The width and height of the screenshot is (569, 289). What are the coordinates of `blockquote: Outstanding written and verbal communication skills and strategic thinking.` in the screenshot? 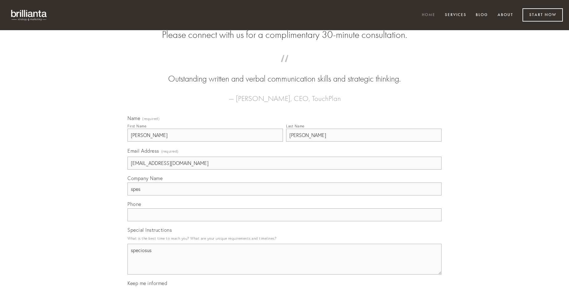 It's located at (285, 73).